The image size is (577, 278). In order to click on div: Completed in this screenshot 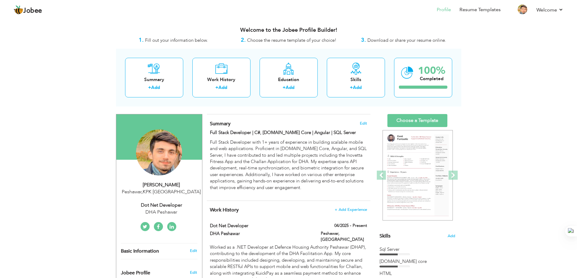, I will do `click(431, 79)`.